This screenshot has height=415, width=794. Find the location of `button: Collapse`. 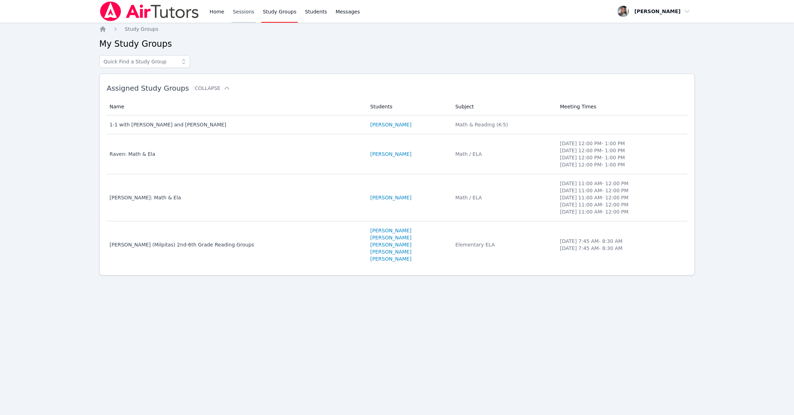

button: Collapse is located at coordinates (212, 88).